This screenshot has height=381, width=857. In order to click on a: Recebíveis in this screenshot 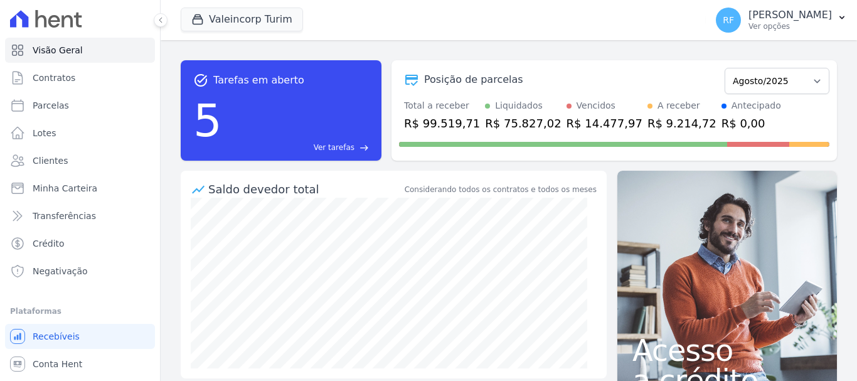, I will do `click(80, 336)`.